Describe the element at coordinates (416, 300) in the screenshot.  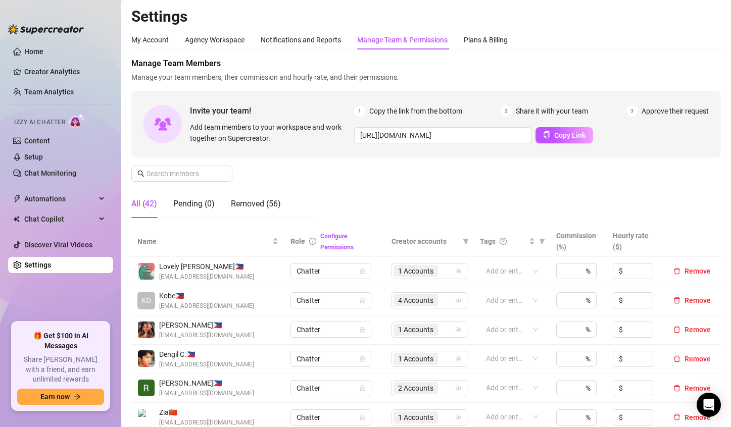
I see `span: 4 Accounts` at that location.